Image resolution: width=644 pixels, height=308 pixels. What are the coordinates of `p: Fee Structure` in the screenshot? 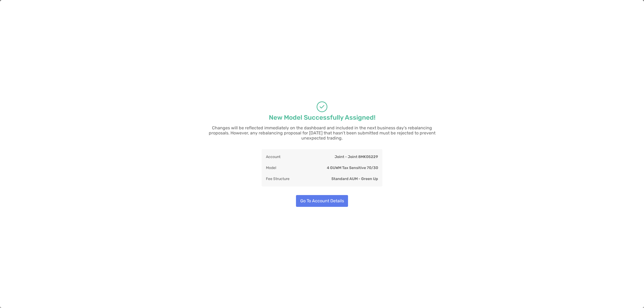 It's located at (278, 179).